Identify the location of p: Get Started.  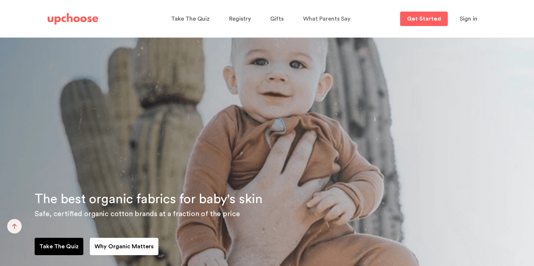
(424, 19).